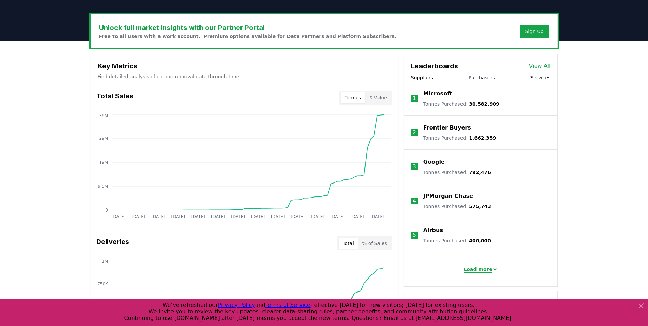  I want to click on span: 575,743, so click(480, 206).